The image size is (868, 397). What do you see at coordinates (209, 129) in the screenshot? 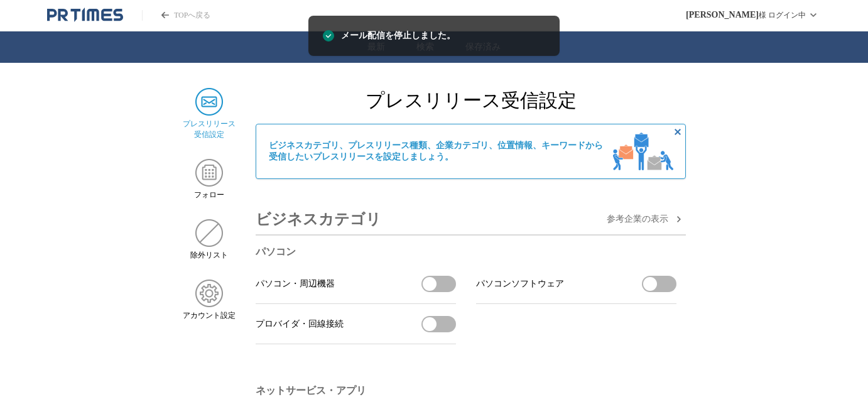
I see `span: プレスリリース 受信設定` at bounding box center [209, 129].